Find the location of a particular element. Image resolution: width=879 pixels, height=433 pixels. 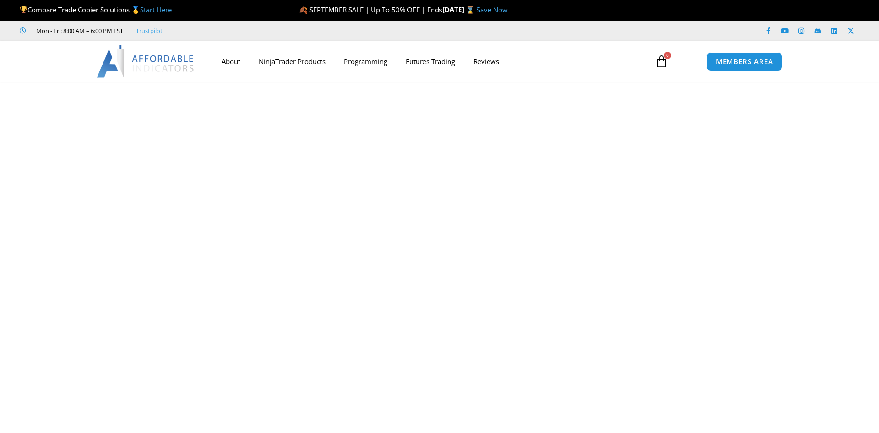

span: 🍂 SEPTEMBER SALE | Up To 50% OFF | Ends is located at coordinates (370, 10).